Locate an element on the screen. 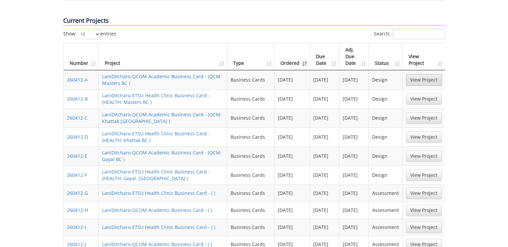  th: Status: activate to sort column ascending is located at coordinates (385, 57).